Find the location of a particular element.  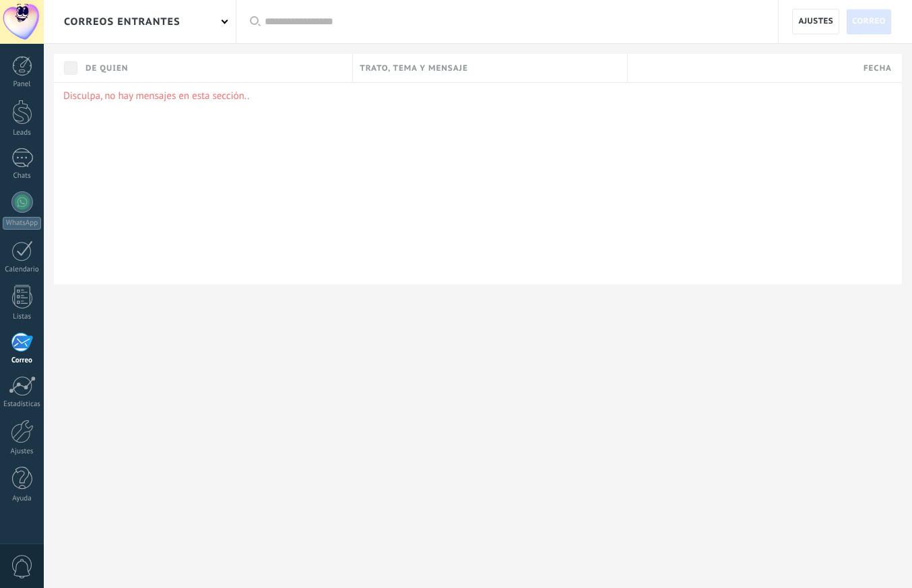

div: Leads is located at coordinates (22, 133).